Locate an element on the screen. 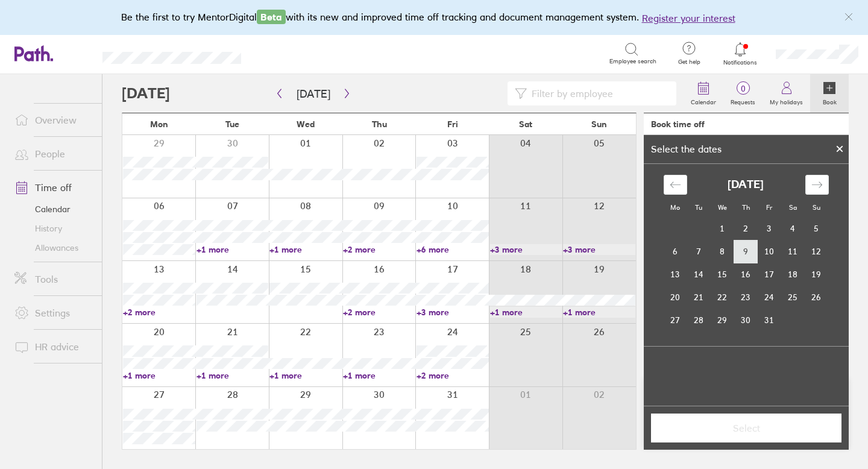 This screenshot has width=868, height=469. div: Select the dates is located at coordinates (686, 149).